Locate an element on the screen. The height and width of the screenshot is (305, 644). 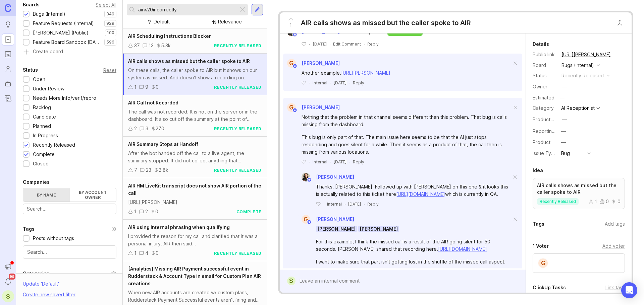
button: Notifications is located at coordinates (8, 282).